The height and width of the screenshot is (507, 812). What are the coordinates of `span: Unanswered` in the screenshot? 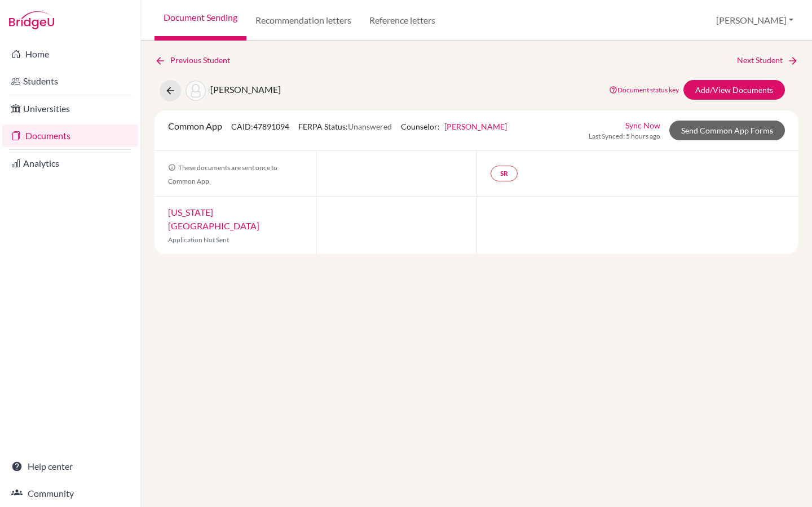 It's located at (370, 126).